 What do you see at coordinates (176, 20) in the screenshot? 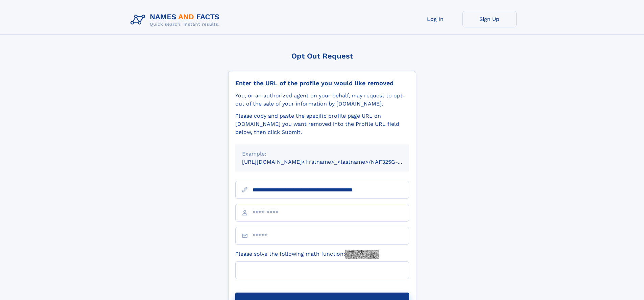
I see `img: Logo Names and Facts` at bounding box center [176, 20].